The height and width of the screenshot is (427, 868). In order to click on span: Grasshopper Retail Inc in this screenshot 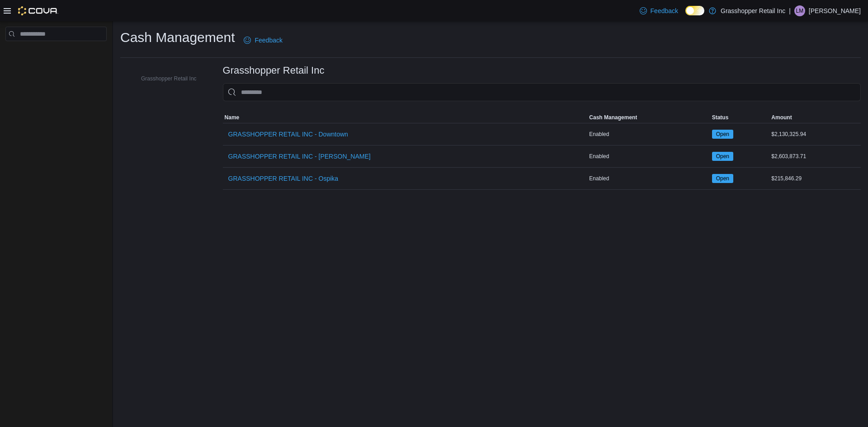, I will do `click(168, 79)`.